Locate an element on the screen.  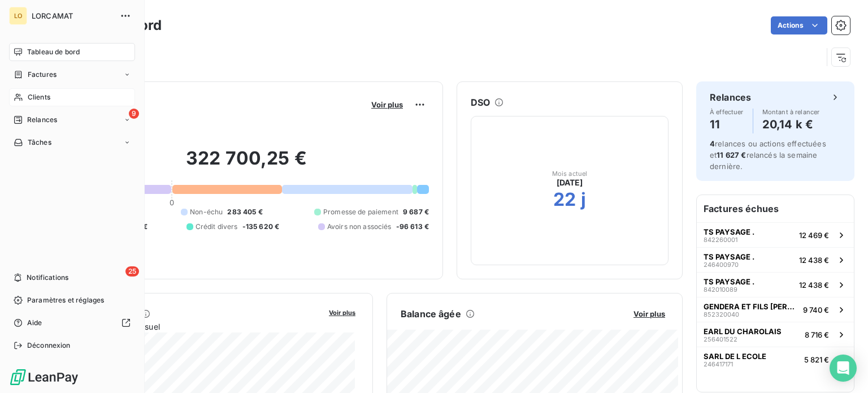
span: 11 627 € is located at coordinates (731, 155).